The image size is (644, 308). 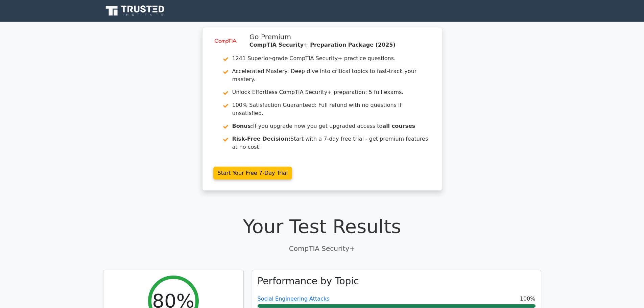 What do you see at coordinates (253, 173) in the screenshot?
I see `a: Start Your Free 7-Day Trial` at bounding box center [253, 173].